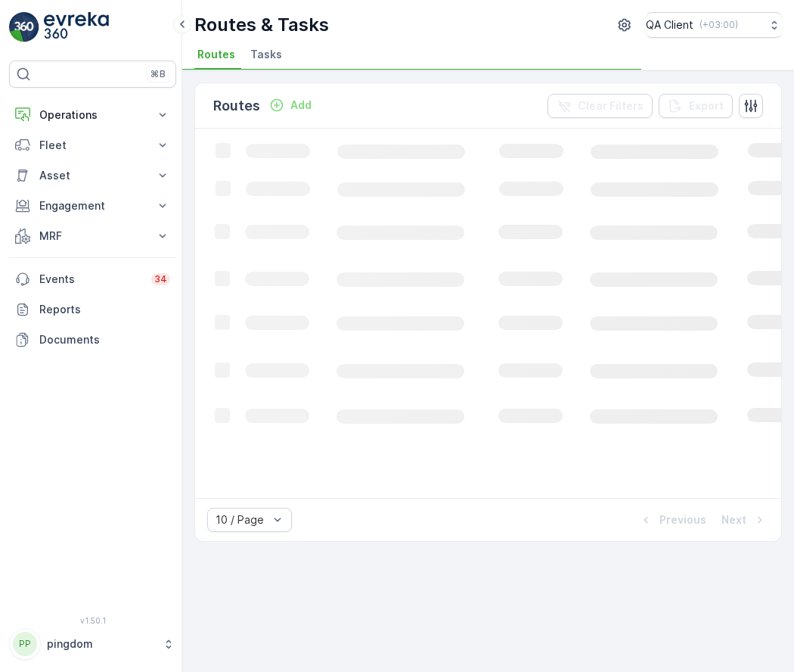 The image size is (794, 672). Describe the element at coordinates (104, 309) in the screenshot. I see `p: Reports` at that location.